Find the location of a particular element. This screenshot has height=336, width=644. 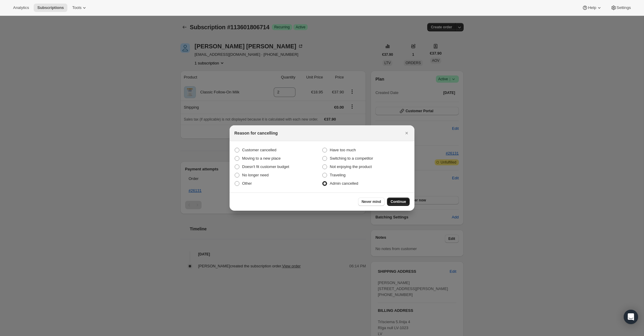

span: Have too much is located at coordinates (343, 149).